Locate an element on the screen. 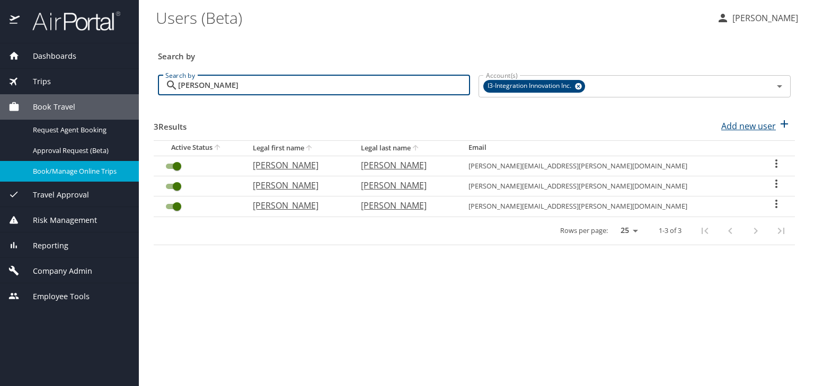 This screenshot has width=814, height=386. th: Legal first name is located at coordinates (298, 148).